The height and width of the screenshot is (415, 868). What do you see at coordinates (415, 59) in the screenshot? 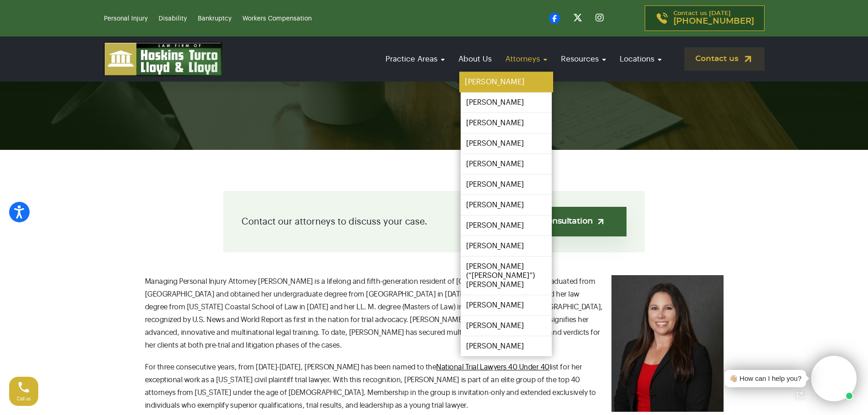
I see `a: Practice Areas` at bounding box center [415, 59].